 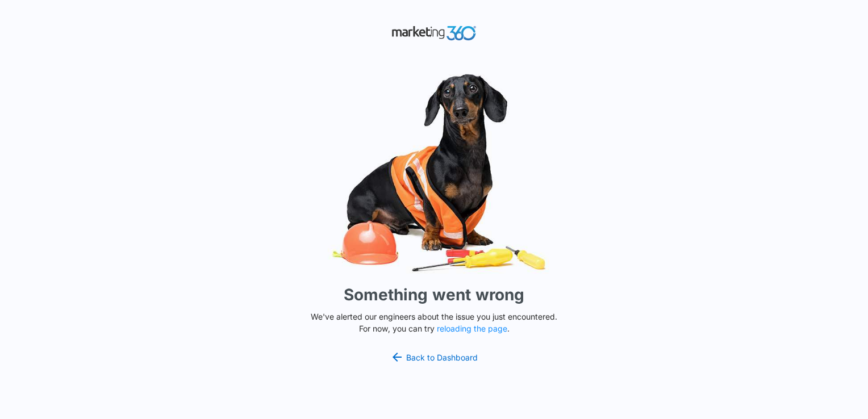 I want to click on button: reloading the page, so click(x=472, y=329).